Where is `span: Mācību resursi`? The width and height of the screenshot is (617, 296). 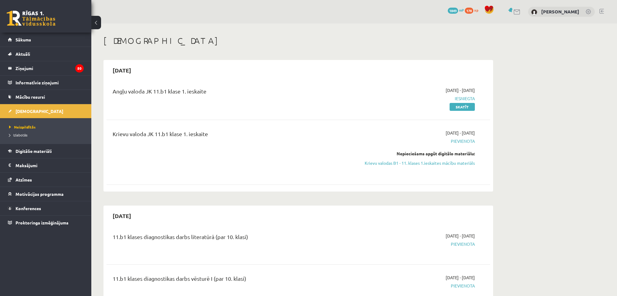 span: Mācību resursi is located at coordinates (30, 97).